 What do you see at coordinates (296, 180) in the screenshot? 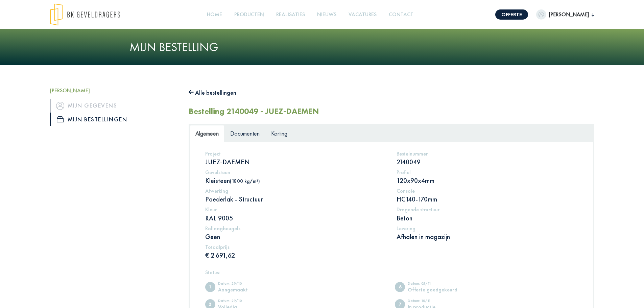
I see `p: Kleisteen` at bounding box center [296, 180].